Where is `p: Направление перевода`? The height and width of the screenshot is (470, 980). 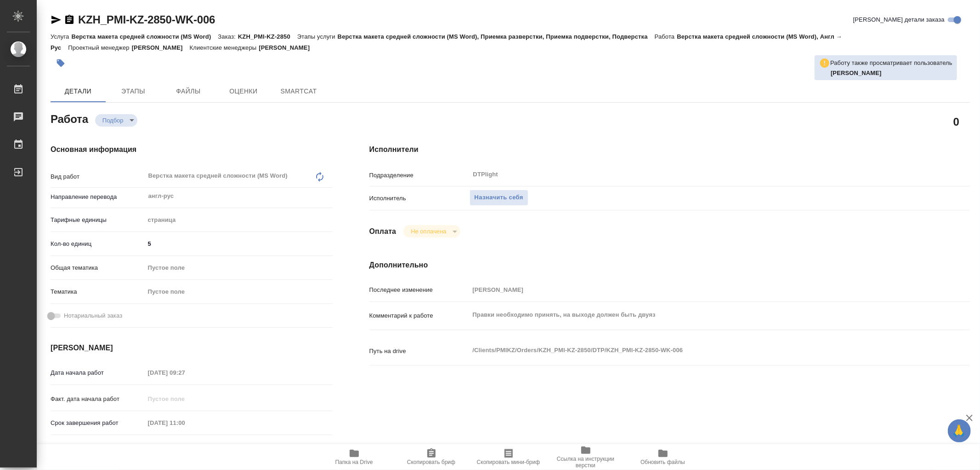 p: Направление перевода is located at coordinates (98, 197).